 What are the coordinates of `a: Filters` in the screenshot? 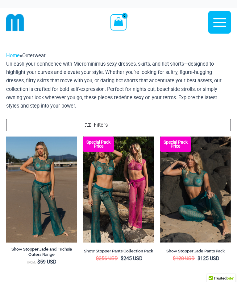 It's located at (119, 125).